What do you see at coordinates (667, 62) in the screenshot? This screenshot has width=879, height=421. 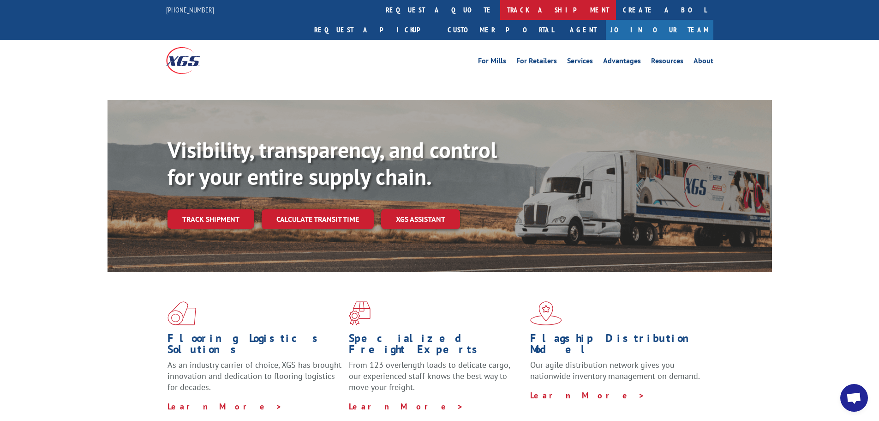 I see `a: Resources` at bounding box center [667, 62].